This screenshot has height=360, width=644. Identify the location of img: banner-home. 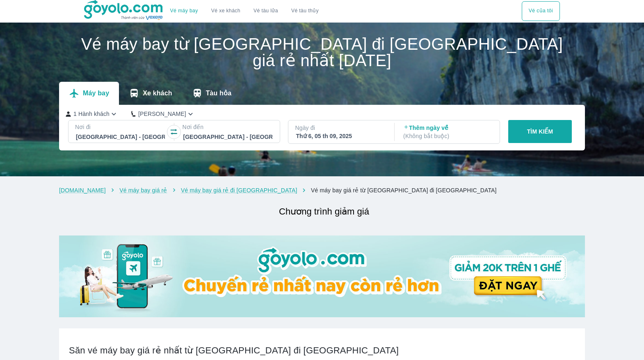
(322, 276).